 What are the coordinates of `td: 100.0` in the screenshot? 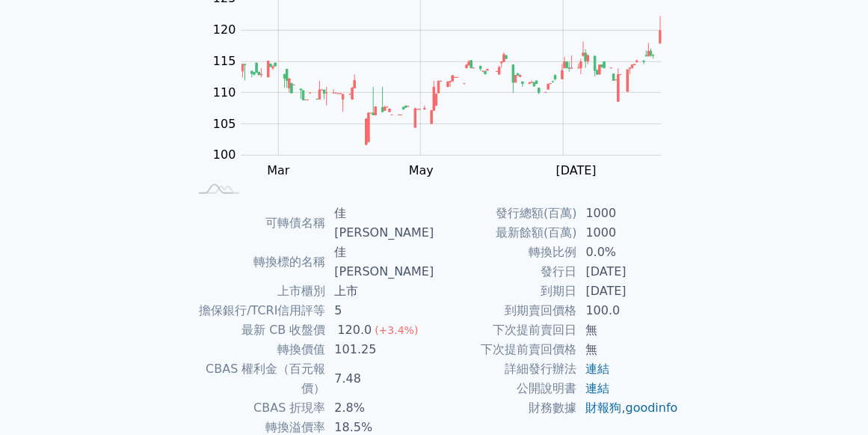 It's located at (629, 310).